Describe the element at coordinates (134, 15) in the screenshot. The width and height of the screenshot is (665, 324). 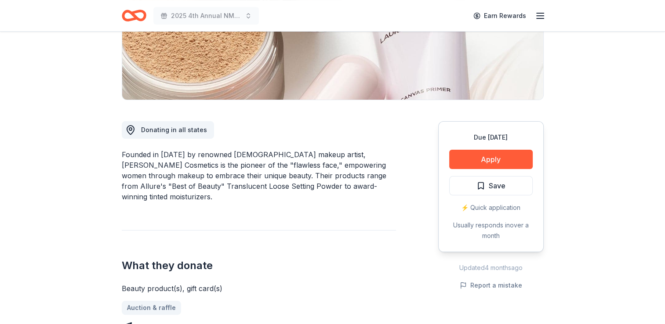
I see `a: Home` at that location.